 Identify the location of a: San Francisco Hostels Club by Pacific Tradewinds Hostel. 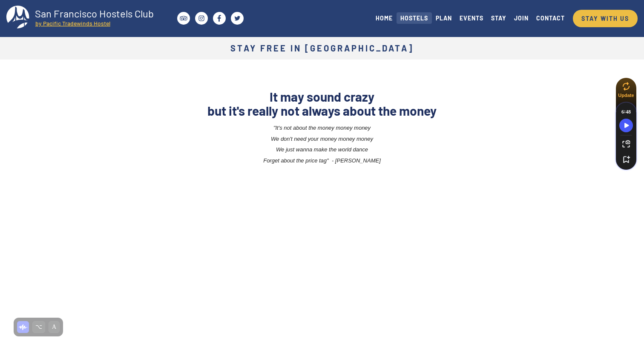
(84, 18).